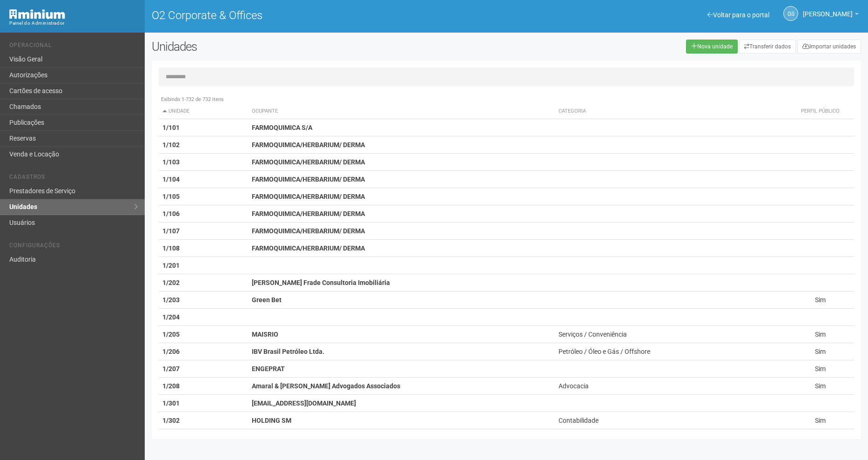  What do you see at coordinates (73, 23) in the screenshot?
I see `div: Painel do Administrador` at bounding box center [73, 23].